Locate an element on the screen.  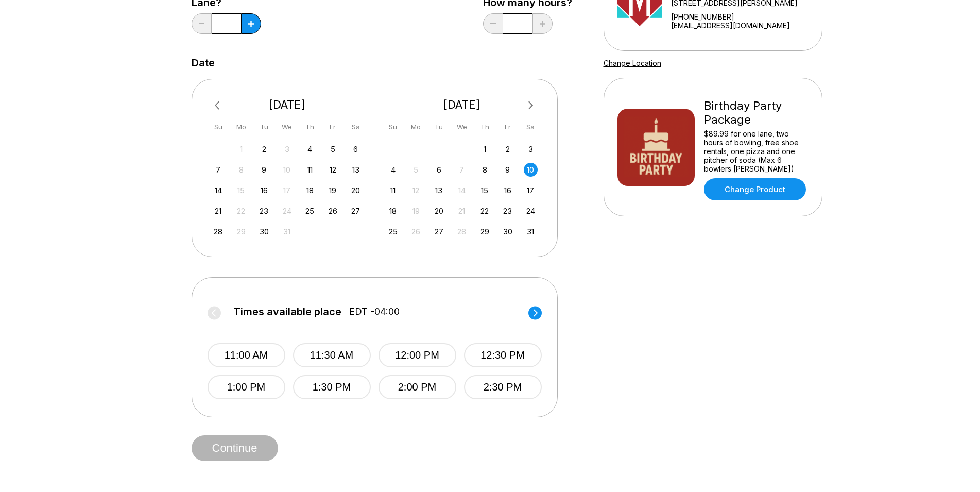
div: Not available Wednesday, January 21st, 2026 is located at coordinates (461, 211).